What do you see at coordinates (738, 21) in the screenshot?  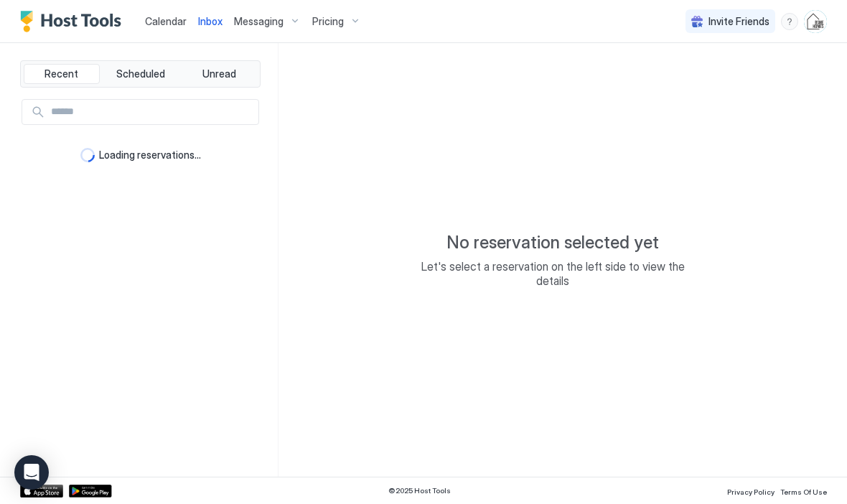 I see `span: Invite Friends` at bounding box center [738, 21].